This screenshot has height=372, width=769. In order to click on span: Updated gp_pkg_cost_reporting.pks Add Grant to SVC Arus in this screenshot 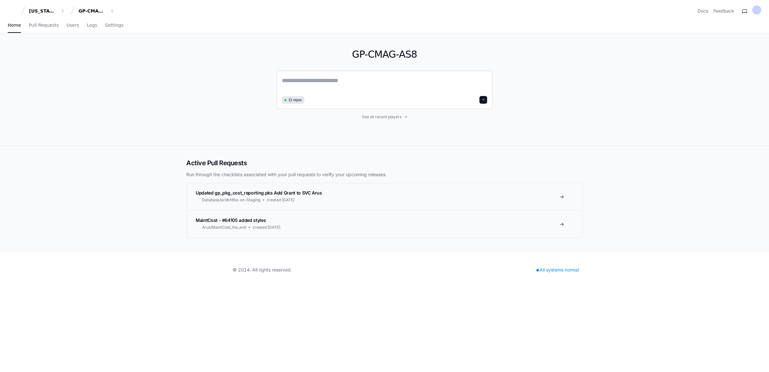, I will do `click(259, 192)`.